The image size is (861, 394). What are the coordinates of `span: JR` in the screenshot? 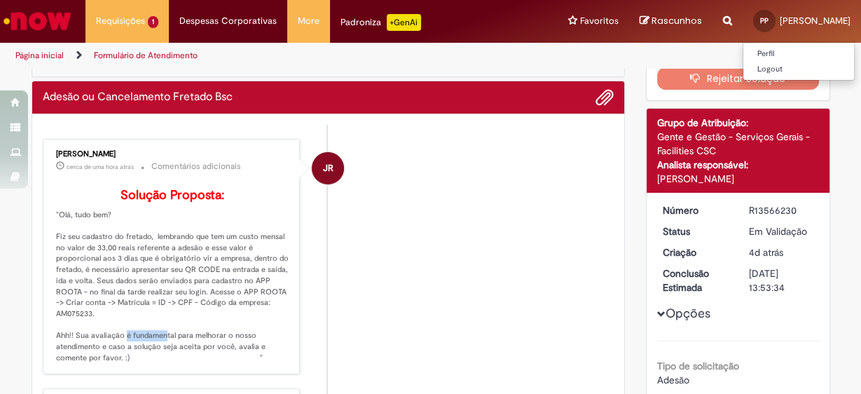 It's located at (328, 168).